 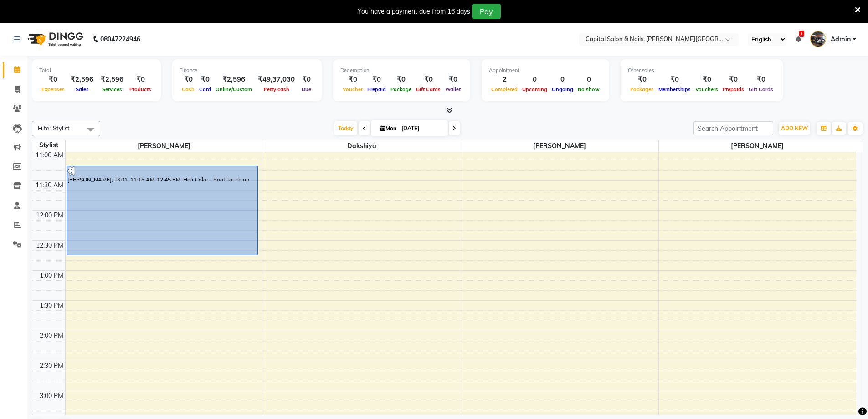 What do you see at coordinates (589, 89) in the screenshot?
I see `span: No show` at bounding box center [589, 89].